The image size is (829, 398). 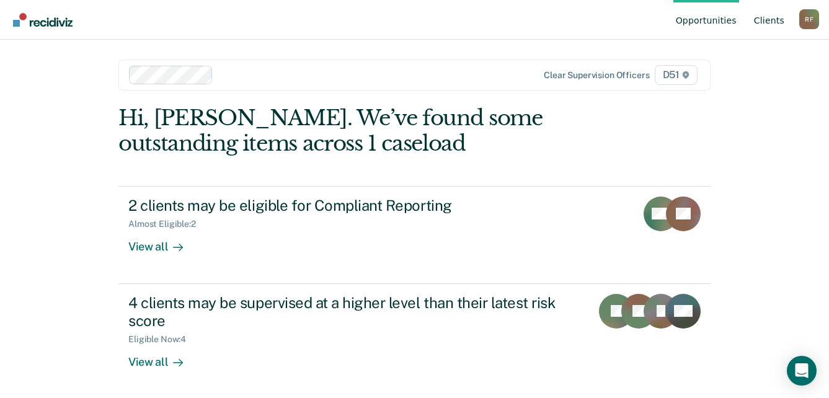 I want to click on div: Eligible Now : 4, so click(x=162, y=339).